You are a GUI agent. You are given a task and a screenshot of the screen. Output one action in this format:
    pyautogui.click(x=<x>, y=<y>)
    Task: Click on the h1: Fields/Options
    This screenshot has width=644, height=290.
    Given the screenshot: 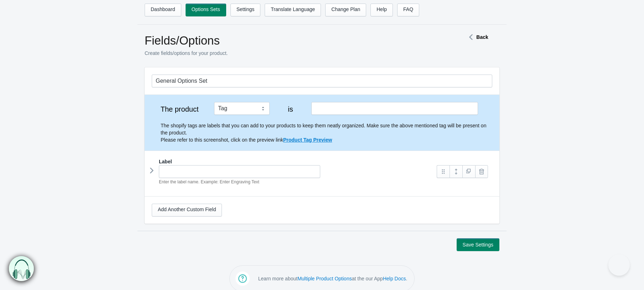 What is the action you would take?
    pyautogui.click(x=292, y=40)
    